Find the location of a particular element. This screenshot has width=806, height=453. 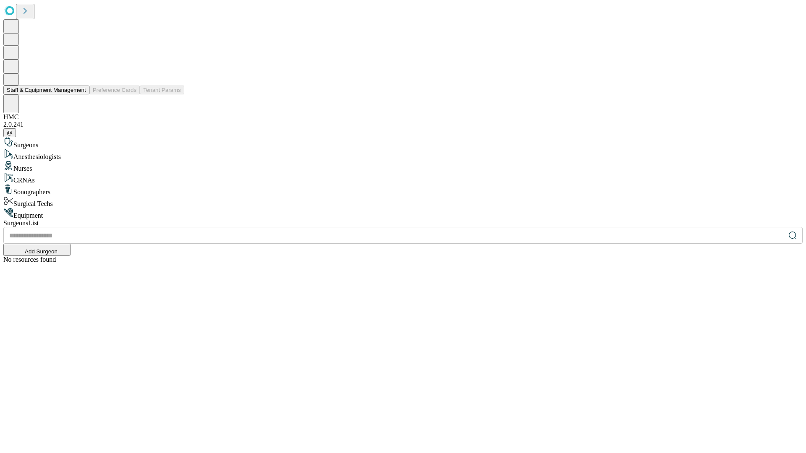

div: No resources found is located at coordinates (403, 260).